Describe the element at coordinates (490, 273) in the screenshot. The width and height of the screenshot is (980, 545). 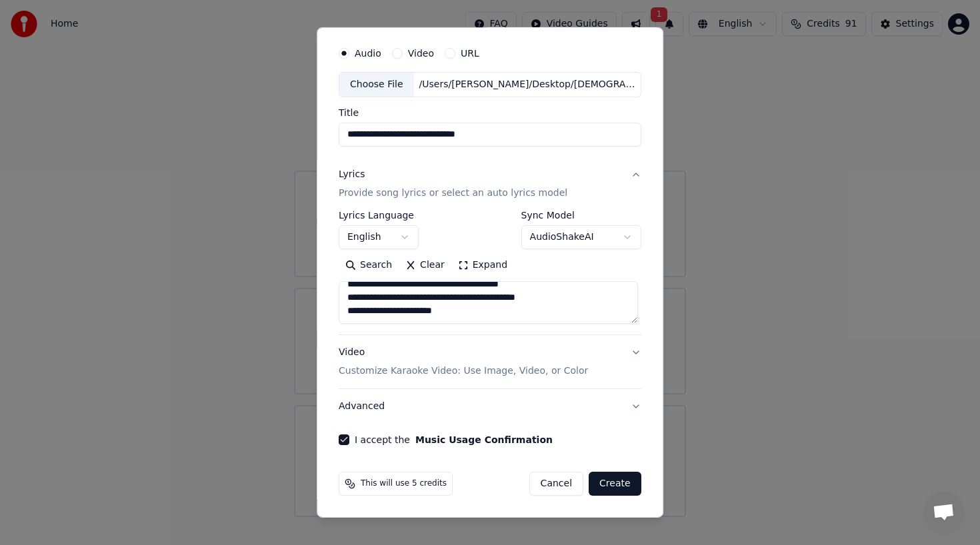
I see `div: LyricsProvide song lyrics or select an auto lyrics model` at that location.